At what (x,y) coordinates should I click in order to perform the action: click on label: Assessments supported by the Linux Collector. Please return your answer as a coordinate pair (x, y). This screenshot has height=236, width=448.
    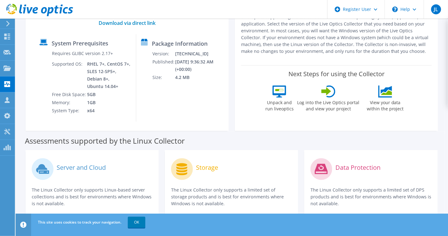
    Looking at the image, I should click on (105, 141).